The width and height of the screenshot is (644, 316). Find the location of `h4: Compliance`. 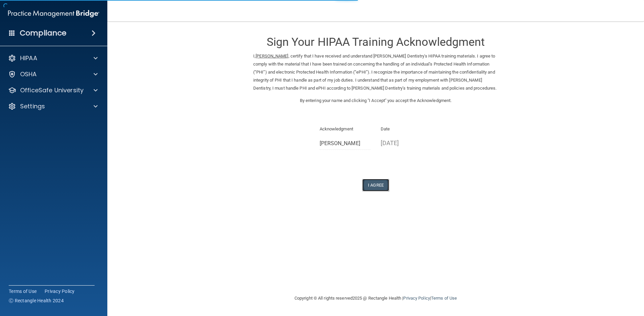

h4: Compliance is located at coordinates (43, 33).